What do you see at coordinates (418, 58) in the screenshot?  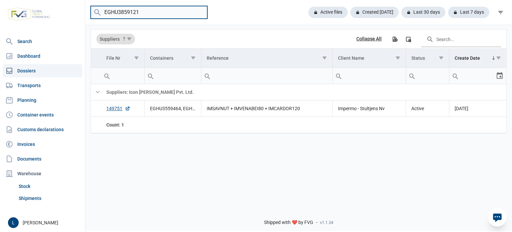 I see `div: Status` at bounding box center [418, 58].